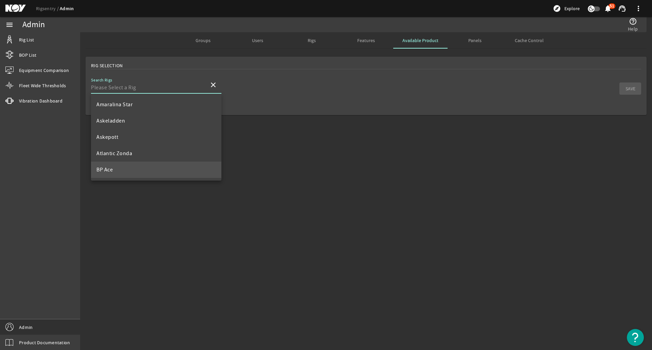  I want to click on span: Cache Control, so click(529, 40).